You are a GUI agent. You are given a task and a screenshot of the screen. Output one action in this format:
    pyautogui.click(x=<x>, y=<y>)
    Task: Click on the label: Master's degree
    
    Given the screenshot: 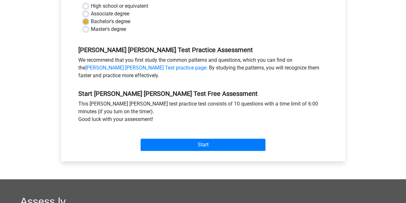 What is the action you would take?
    pyautogui.click(x=109, y=29)
    